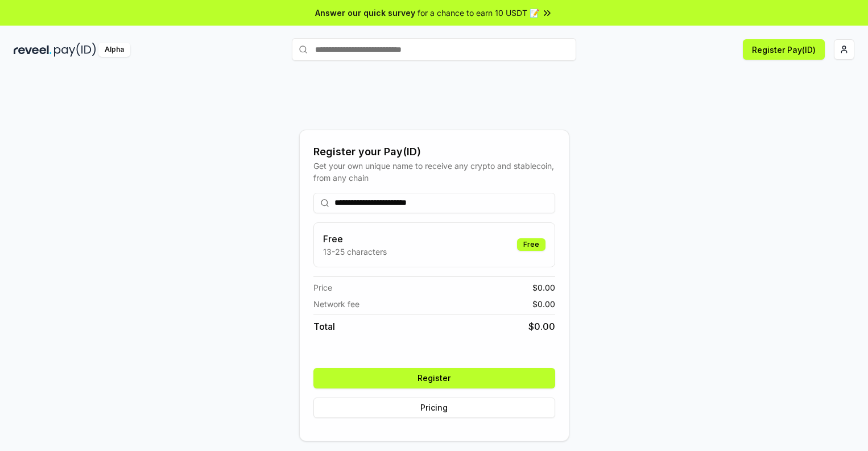 The height and width of the screenshot is (451, 868). What do you see at coordinates (434, 172) in the screenshot?
I see `div: Get your own unique name to receive any crypto and stablecoin, from any chain` at bounding box center [434, 172].